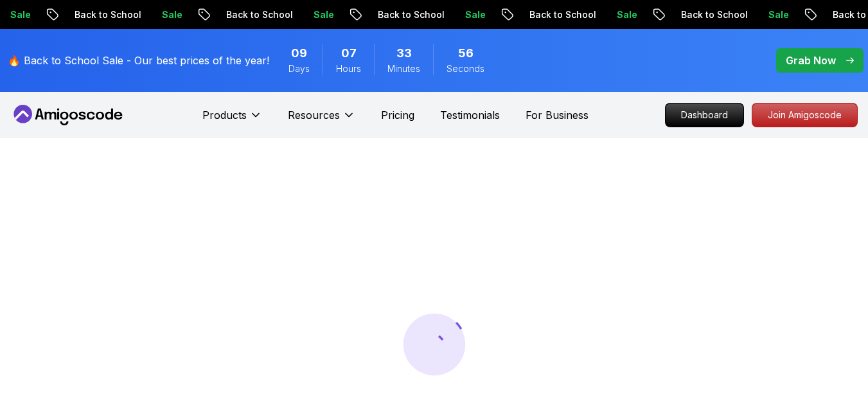  I want to click on span: 7 Hours, so click(349, 53).